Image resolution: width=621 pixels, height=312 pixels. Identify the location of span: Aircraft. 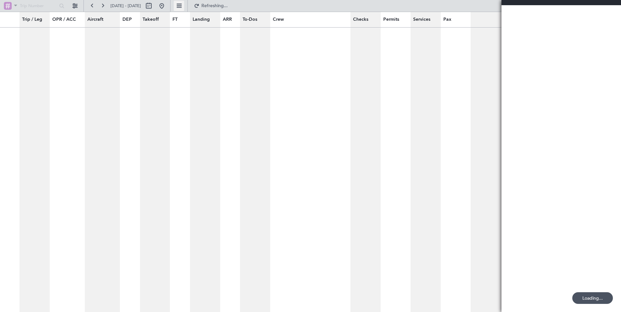
(95, 19).